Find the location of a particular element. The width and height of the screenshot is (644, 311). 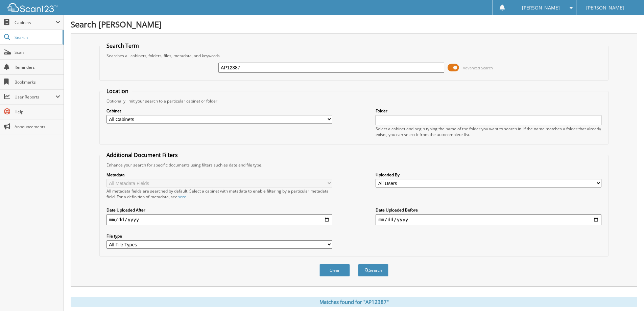

div: Matches found for "AP12387" is located at coordinates (354, 302).